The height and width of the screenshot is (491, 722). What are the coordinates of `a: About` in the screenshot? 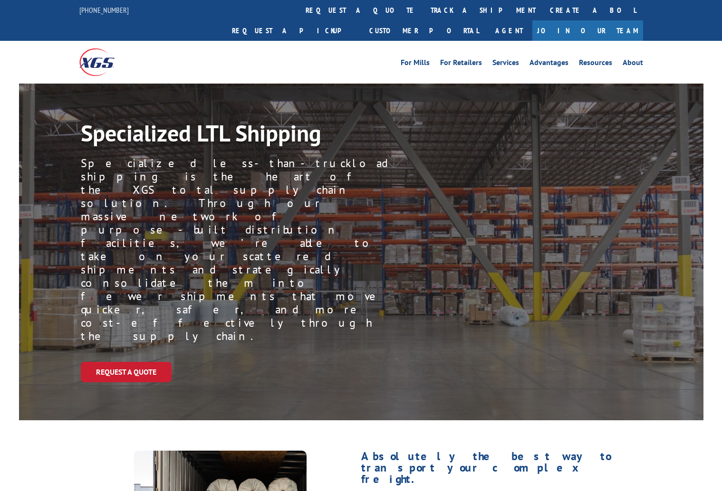 It's located at (632, 64).